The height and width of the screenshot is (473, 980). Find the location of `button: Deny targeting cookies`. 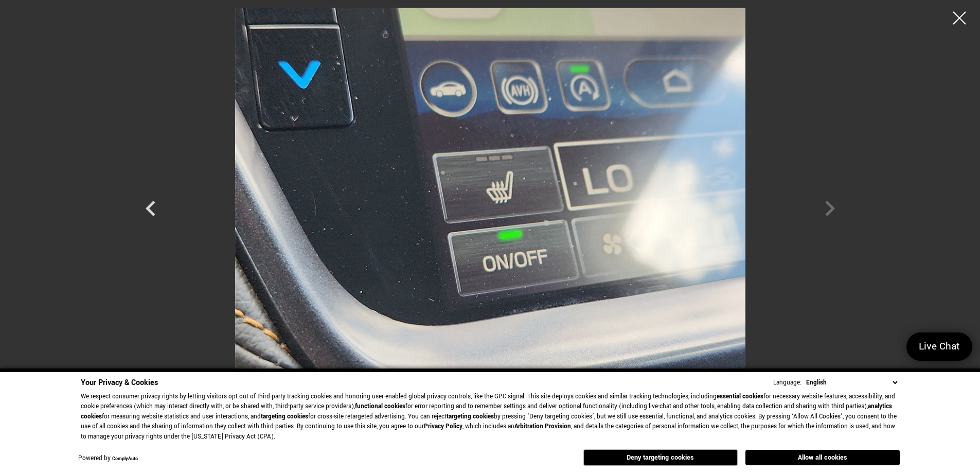

button: Deny targeting cookies is located at coordinates (661, 457).